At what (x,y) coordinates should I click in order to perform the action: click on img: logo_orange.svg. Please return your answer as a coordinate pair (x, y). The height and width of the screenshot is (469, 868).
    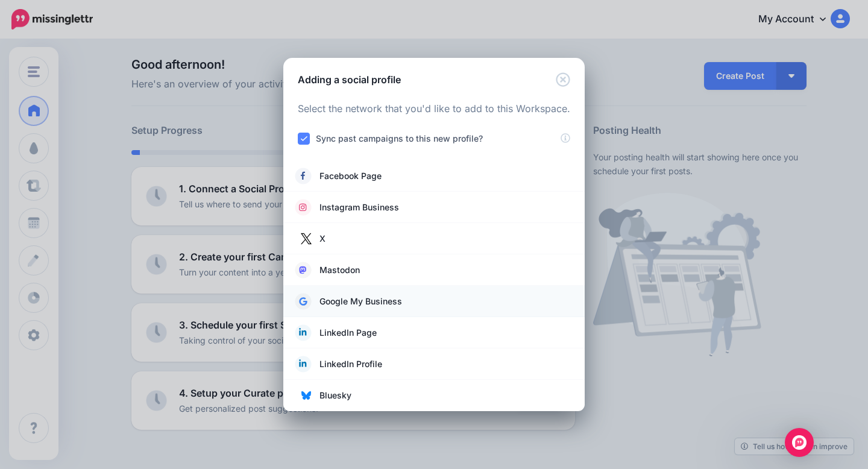
    Looking at the image, I should click on (24, 24).